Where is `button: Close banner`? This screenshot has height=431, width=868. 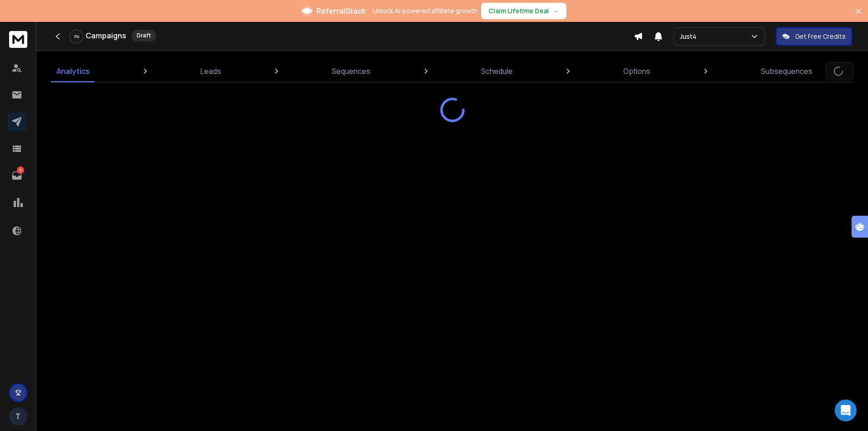 button: Close banner is located at coordinates (859, 16).